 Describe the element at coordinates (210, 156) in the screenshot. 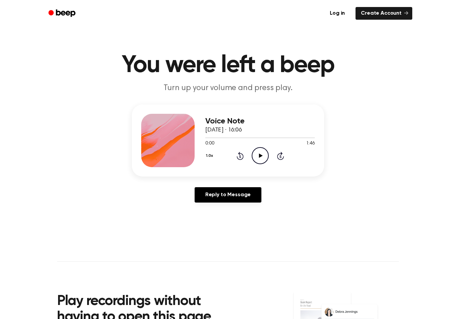

I see `button: 1.0x` at that location.